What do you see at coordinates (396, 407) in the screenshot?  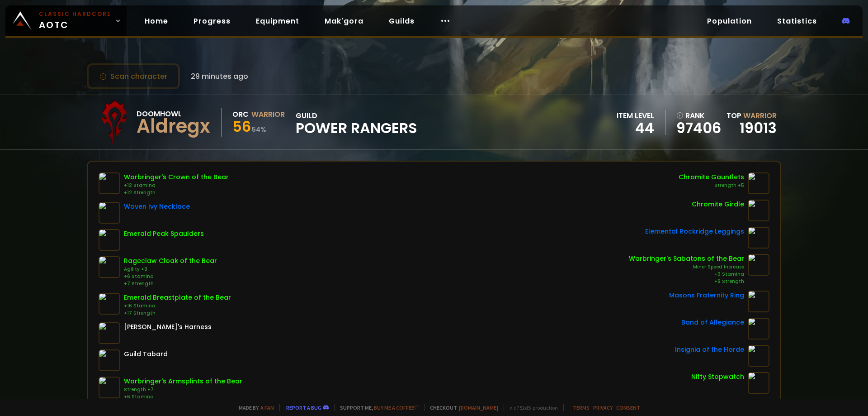 I see `a: Buy me a coffee` at bounding box center [396, 407].